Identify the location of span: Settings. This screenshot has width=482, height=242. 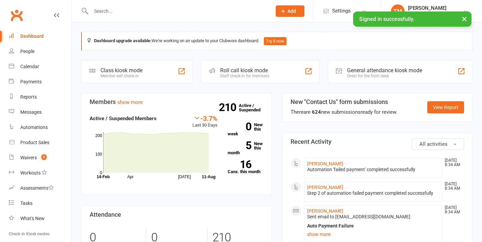
(341, 11).